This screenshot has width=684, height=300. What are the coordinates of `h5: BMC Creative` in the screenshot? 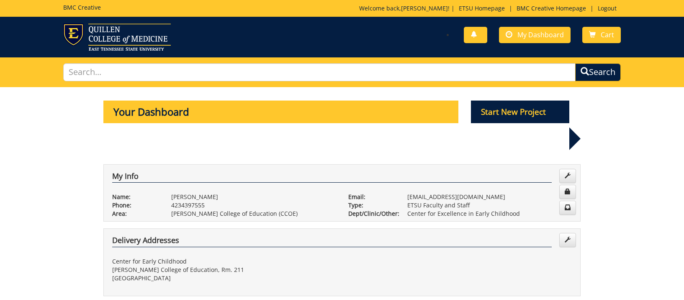 It's located at (82, 7).